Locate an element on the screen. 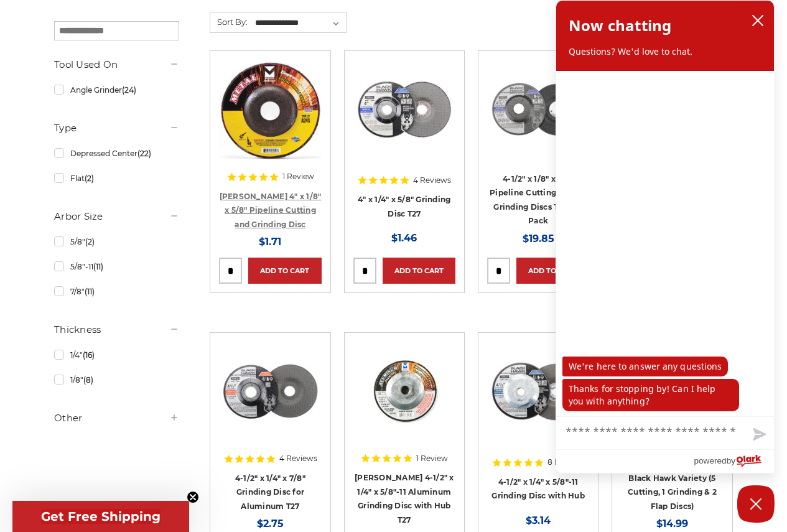  a: Depressed Center is located at coordinates (117, 153).